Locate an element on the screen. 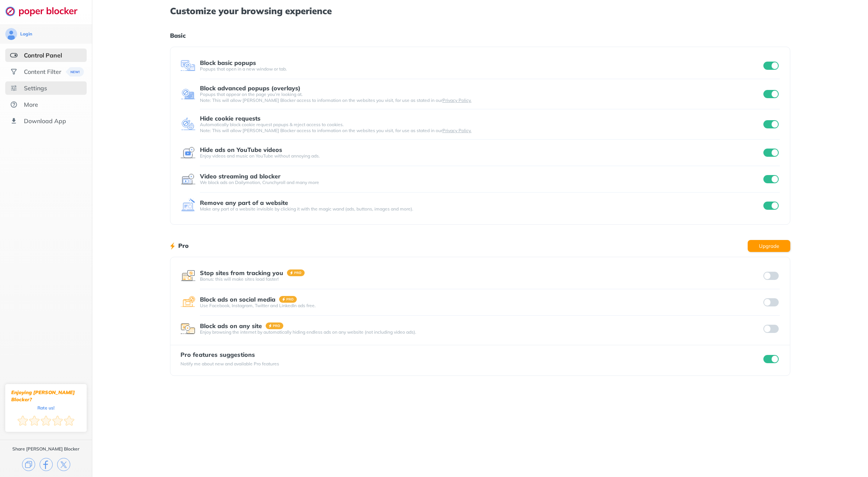 This screenshot has height=477, width=868. h1: Customize your browsing experience is located at coordinates (480, 11).